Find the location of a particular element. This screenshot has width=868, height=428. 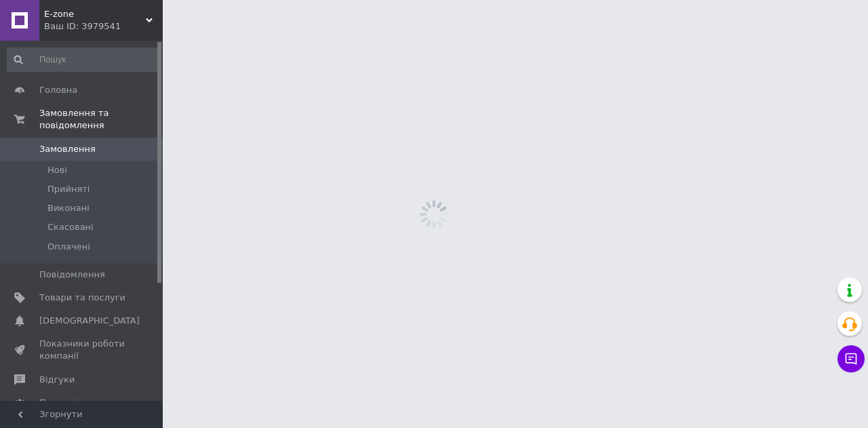

span: Головна is located at coordinates (59, 90).